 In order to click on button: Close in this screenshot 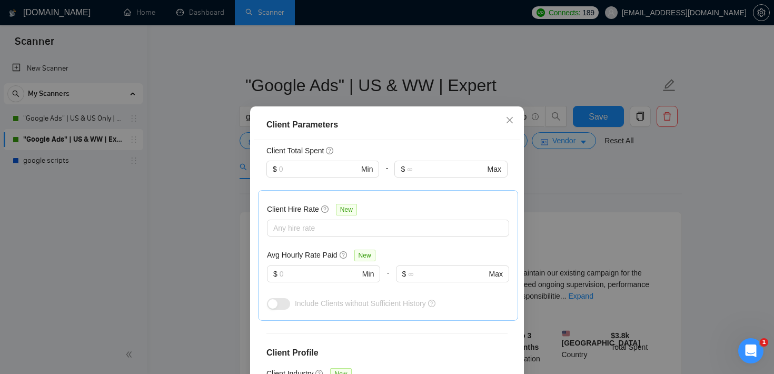, I will do `click(510, 121)`.